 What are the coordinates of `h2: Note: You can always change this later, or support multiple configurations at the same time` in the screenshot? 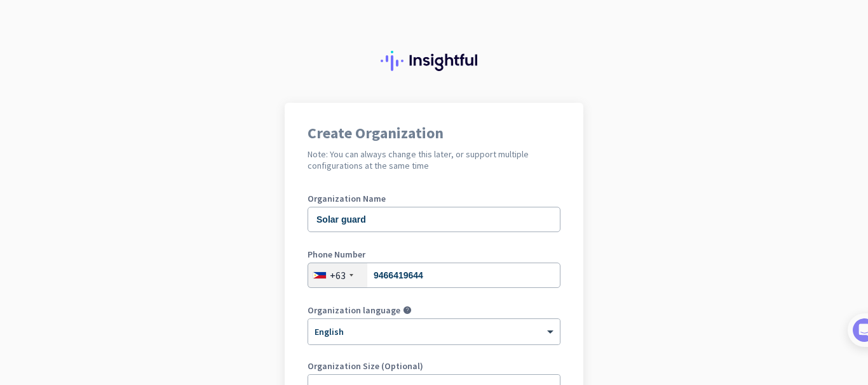 It's located at (434, 160).